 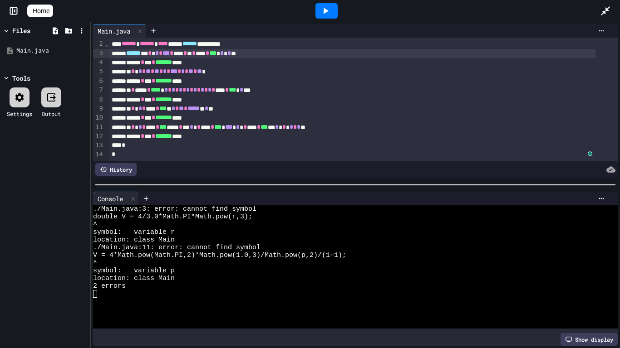 What do you see at coordinates (40, 11) in the screenshot?
I see `a: Home` at bounding box center [40, 11].